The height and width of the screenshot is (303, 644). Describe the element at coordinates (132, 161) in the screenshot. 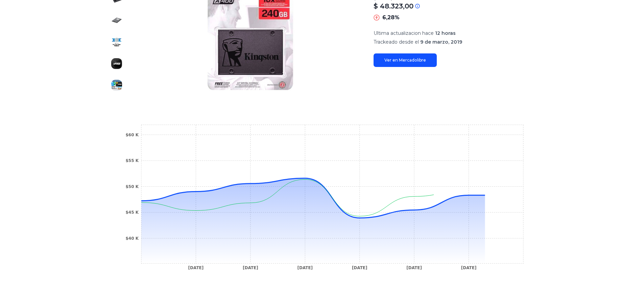

I see `tspan: $55 K` at that location.